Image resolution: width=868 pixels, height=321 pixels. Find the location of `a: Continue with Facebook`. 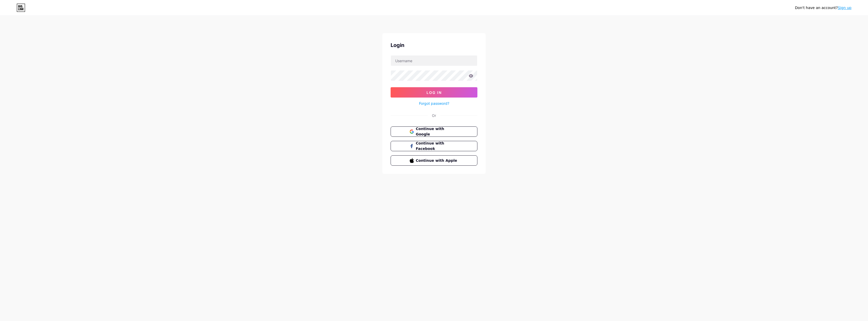

a: Continue with Facebook is located at coordinates (434, 146).